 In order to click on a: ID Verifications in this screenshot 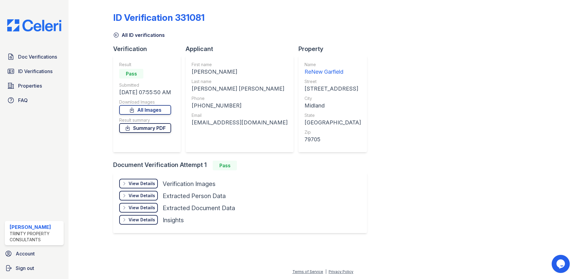, I will do `click(34, 71)`.